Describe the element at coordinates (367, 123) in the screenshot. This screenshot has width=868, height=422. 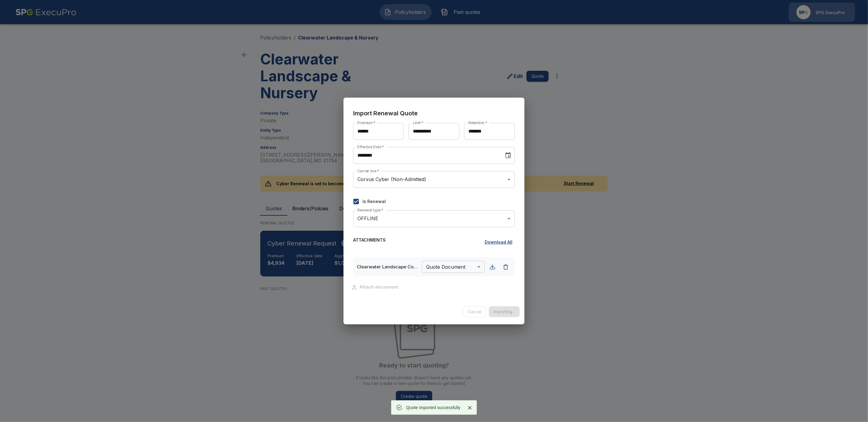
I see `label: Premium` at that location.